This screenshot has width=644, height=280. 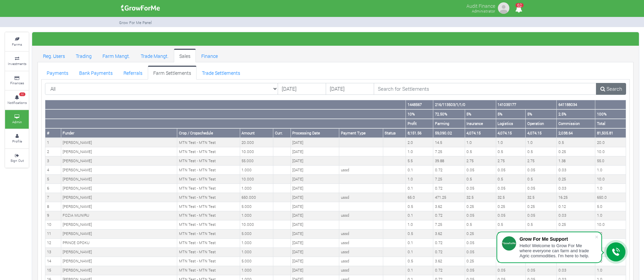 I want to click on span: 62, so click(x=22, y=94).